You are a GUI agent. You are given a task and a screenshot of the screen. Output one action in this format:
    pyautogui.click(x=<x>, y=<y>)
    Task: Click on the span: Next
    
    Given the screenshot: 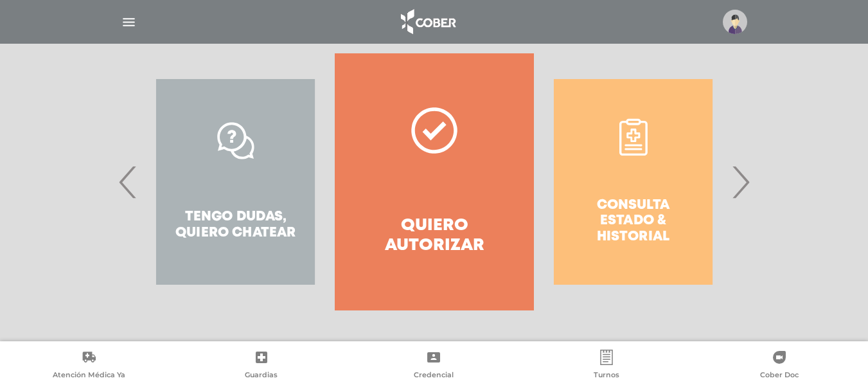 What is the action you would take?
    pyautogui.click(x=740, y=182)
    